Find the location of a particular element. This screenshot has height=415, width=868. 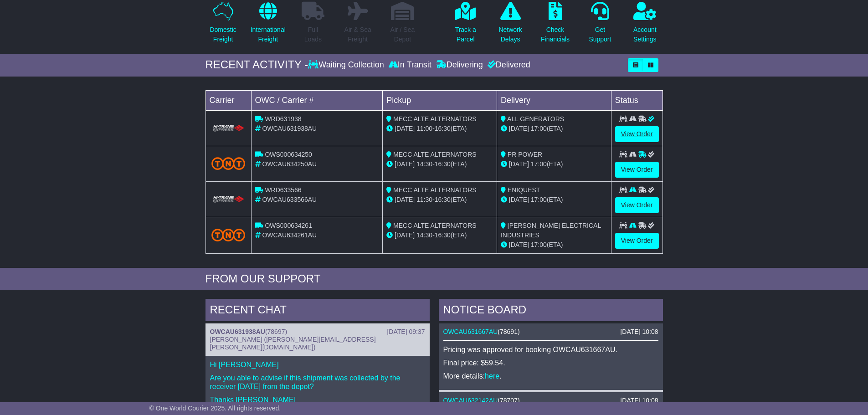

p: Get Support is located at coordinates (600, 34).